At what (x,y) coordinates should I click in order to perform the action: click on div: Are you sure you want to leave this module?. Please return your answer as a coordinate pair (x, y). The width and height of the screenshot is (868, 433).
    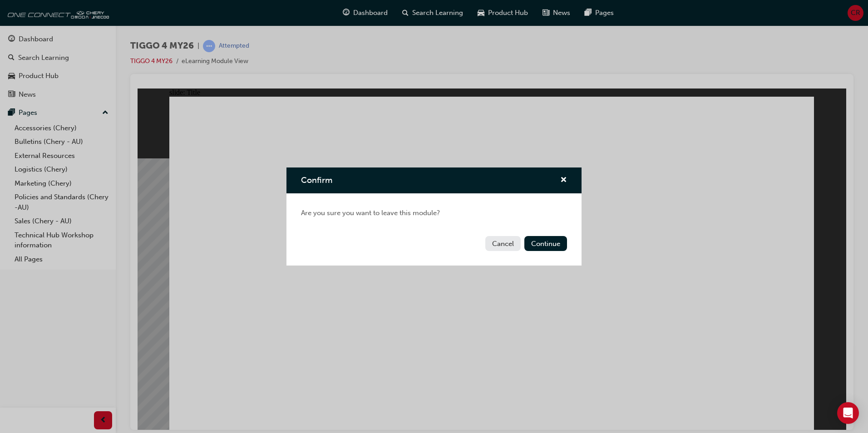
    Looking at the image, I should click on (434, 213).